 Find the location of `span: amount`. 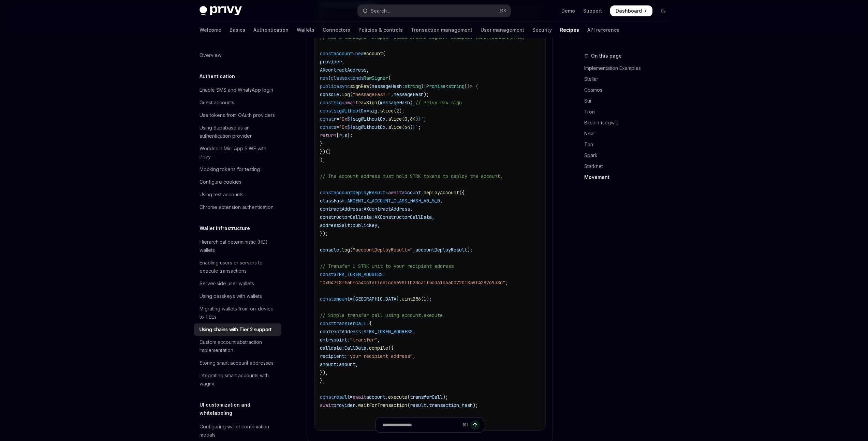

span: amount is located at coordinates (342, 299).